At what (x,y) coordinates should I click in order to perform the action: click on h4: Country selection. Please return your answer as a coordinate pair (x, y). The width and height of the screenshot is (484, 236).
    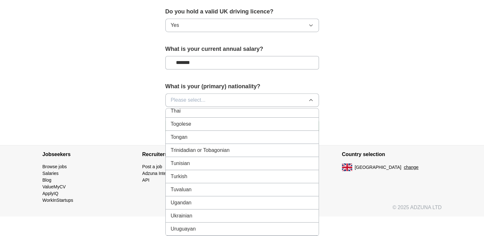
    Looking at the image, I should click on (392, 154).